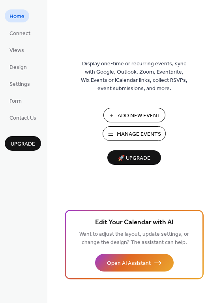 The image size is (221, 303). Describe the element at coordinates (139, 134) in the screenshot. I see `span: Manage Events` at that location.